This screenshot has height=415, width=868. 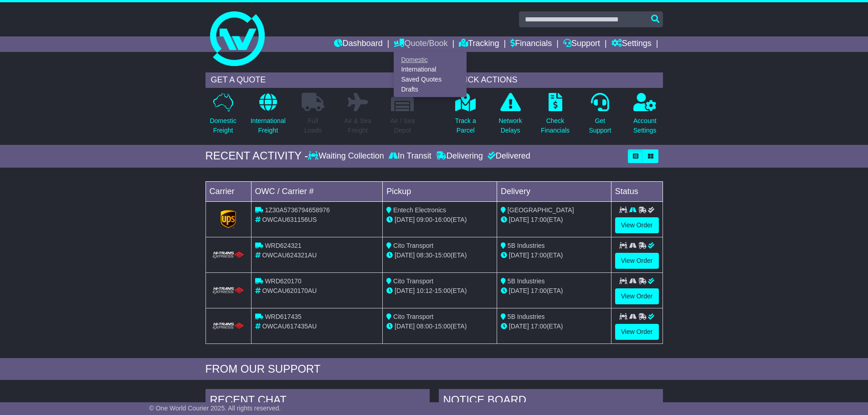 What do you see at coordinates (555, 116) in the screenshot?
I see `a: CheckFinancials` at bounding box center [555, 116].